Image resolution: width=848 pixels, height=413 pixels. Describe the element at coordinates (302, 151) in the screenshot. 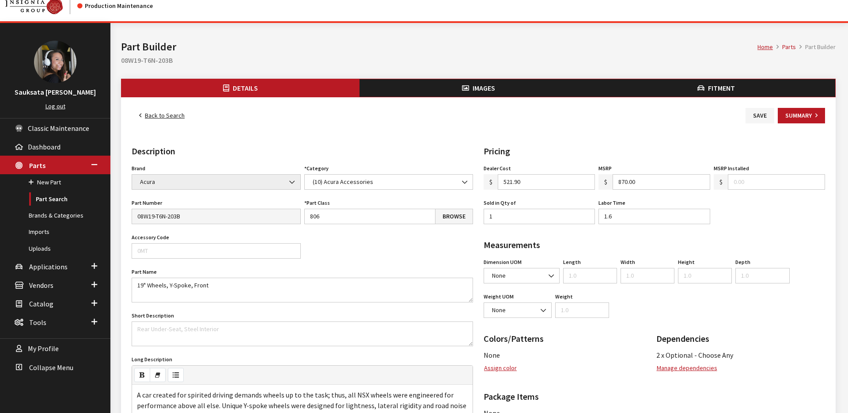

I see `h2: Description` at that location.